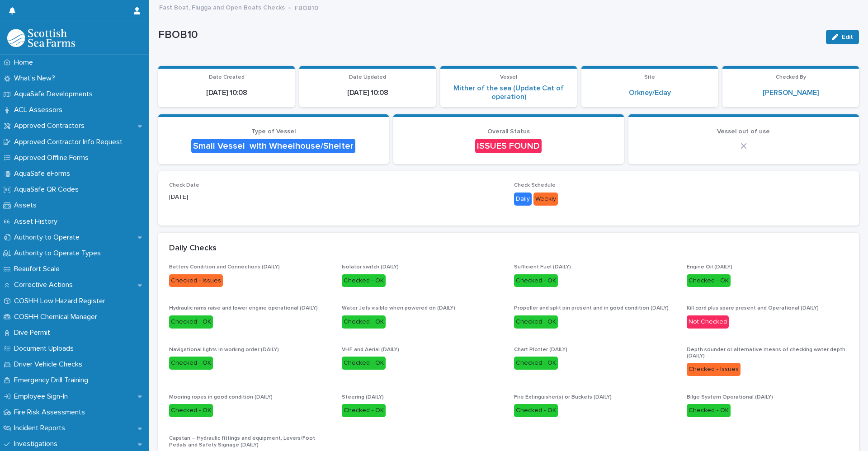  I want to click on p: Asset History, so click(37, 221).